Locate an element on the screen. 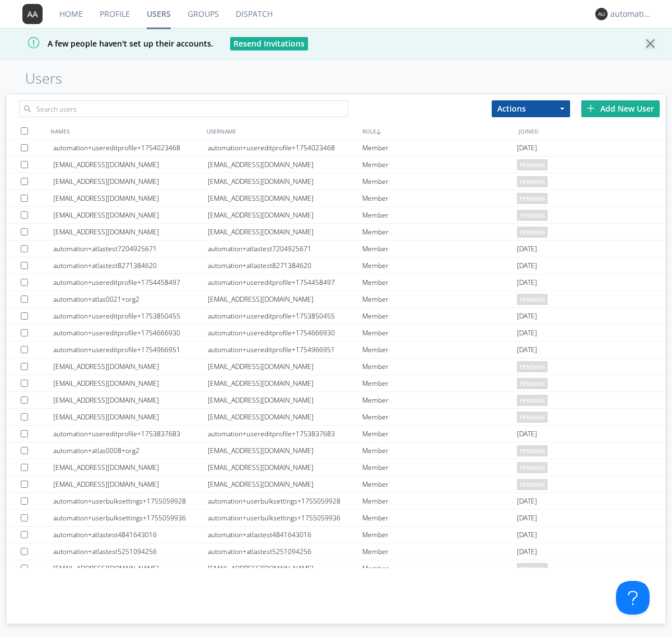 This screenshot has width=672, height=637. img: plus.svg is located at coordinates (591, 108).